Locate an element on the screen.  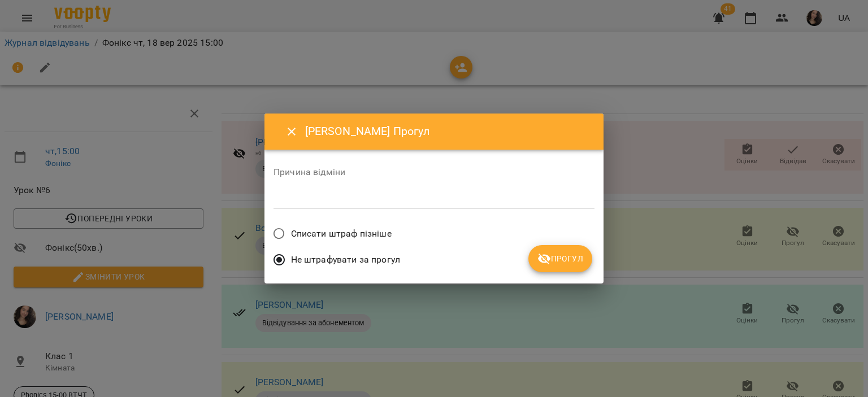
span: Не штрафувати за прогул is located at coordinates (345, 260).